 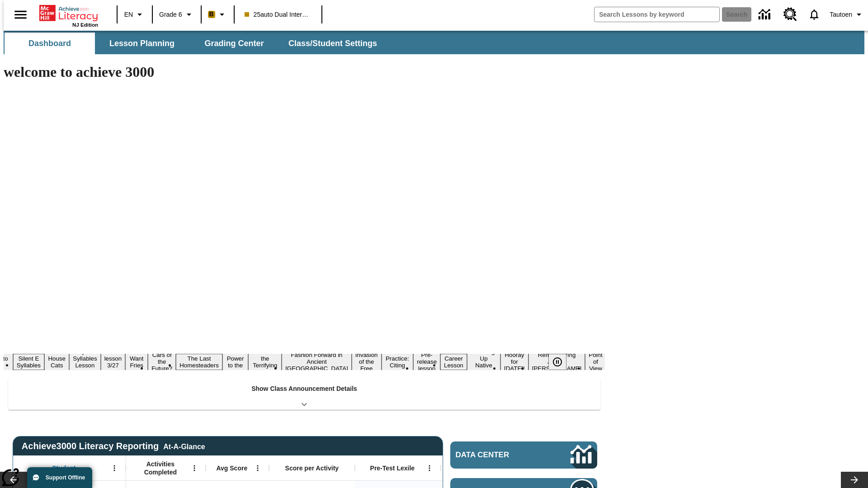 What do you see at coordinates (135, 14) in the screenshot?
I see `button: Language: EN, Select a language` at bounding box center [135, 14].